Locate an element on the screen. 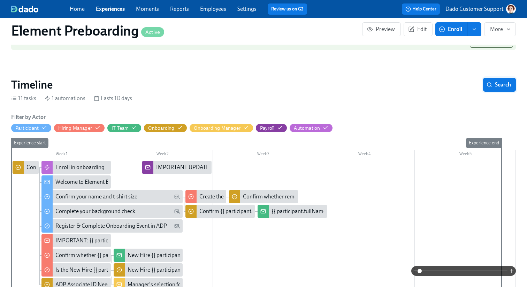 The height and width of the screenshot is (287, 527). div: Experience end is located at coordinates (483, 143).